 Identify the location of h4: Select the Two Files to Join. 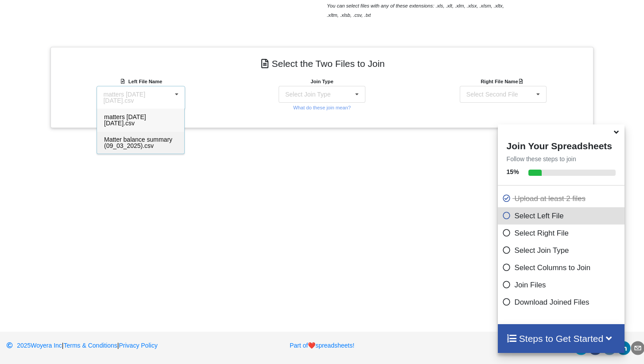
(322, 63).